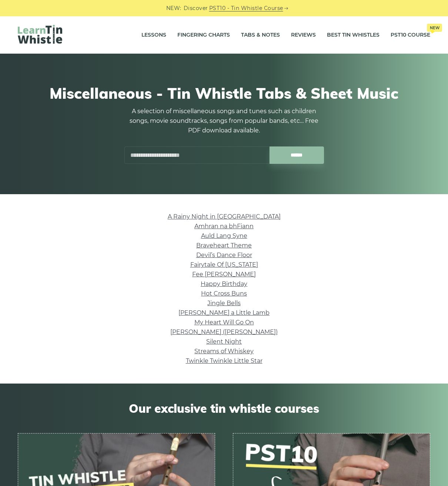  Describe the element at coordinates (40, 34) in the screenshot. I see `img: LearnTinWhistle.com` at that location.